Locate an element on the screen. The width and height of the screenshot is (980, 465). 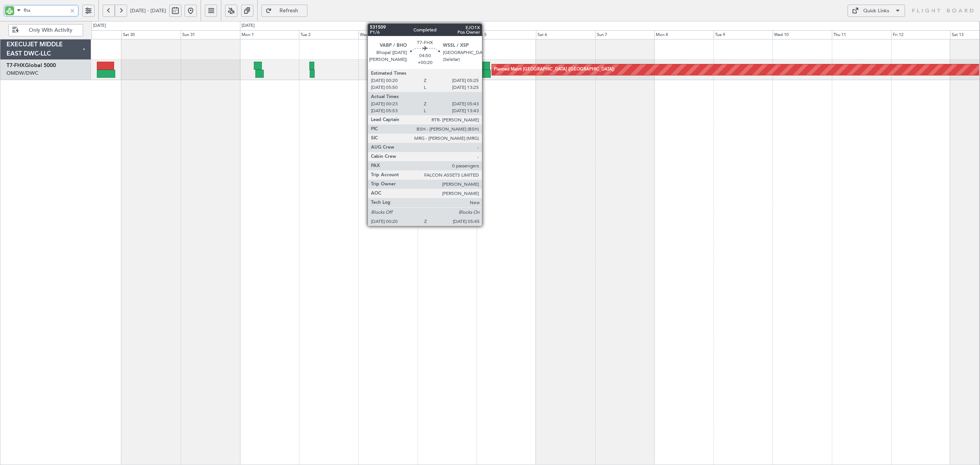
div: Sat 30 is located at coordinates (151, 35).